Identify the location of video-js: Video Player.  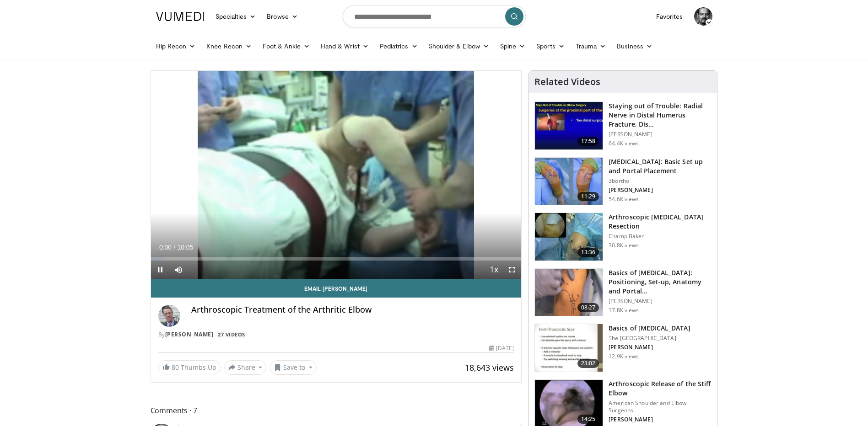
(336, 175).